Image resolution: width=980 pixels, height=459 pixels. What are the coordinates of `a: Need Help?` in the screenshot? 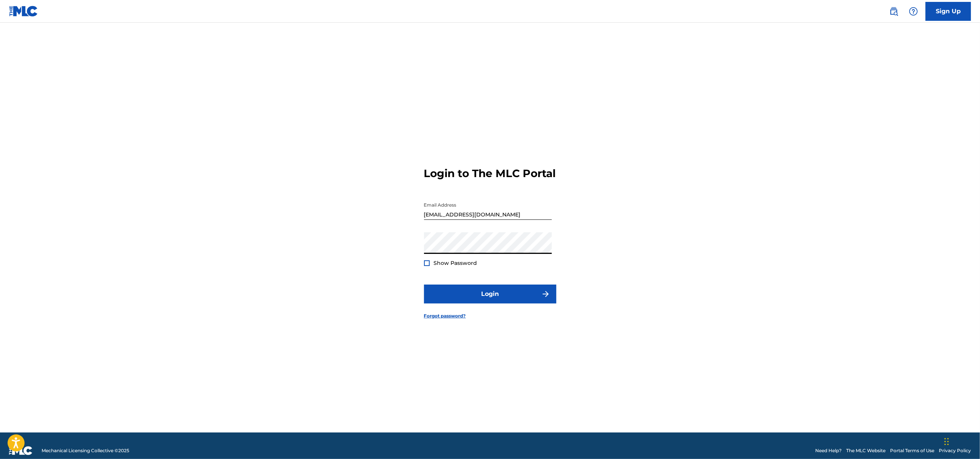 It's located at (828, 450).